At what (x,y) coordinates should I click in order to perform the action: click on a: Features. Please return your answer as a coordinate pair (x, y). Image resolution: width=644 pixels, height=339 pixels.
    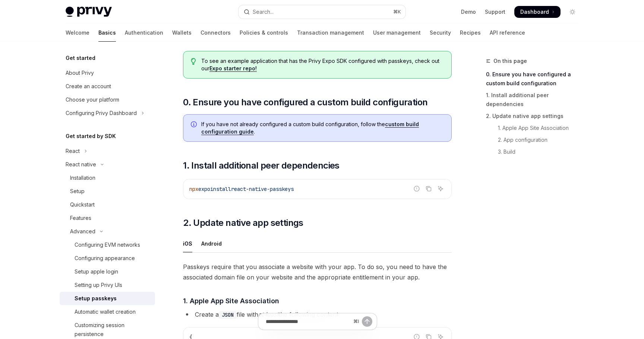
    Looking at the image, I should click on (107, 218).